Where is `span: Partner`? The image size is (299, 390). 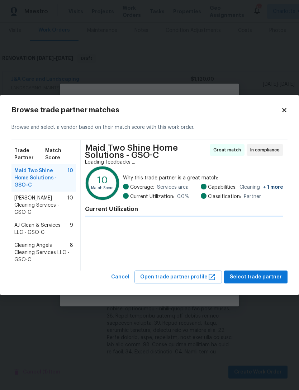
span: Partner is located at coordinates (253, 197).